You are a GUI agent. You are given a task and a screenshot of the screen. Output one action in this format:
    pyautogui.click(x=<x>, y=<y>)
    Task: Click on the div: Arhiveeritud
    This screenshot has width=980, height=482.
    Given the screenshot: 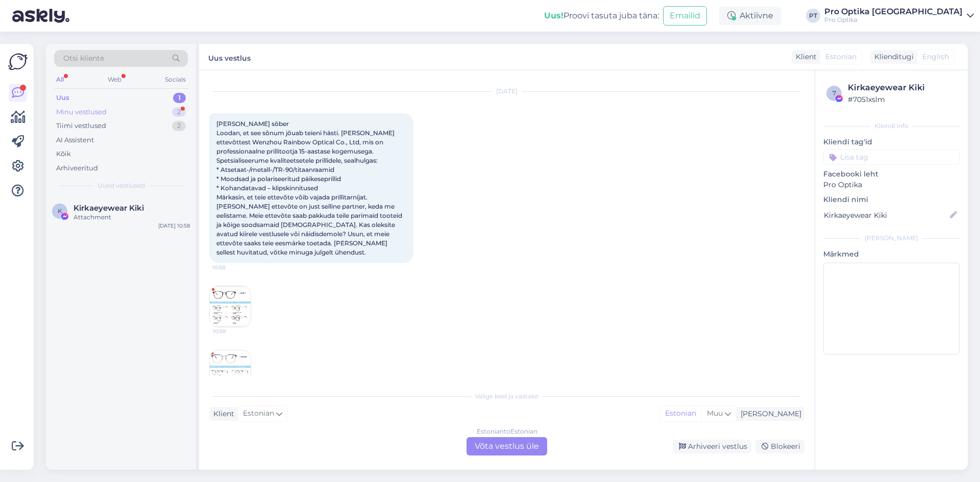 What is the action you would take?
    pyautogui.click(x=77, y=168)
    